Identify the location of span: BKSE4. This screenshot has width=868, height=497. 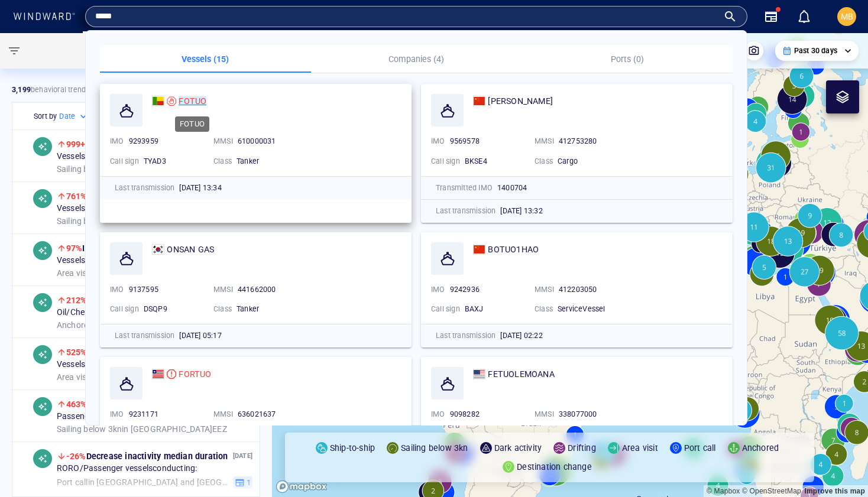
(476, 161).